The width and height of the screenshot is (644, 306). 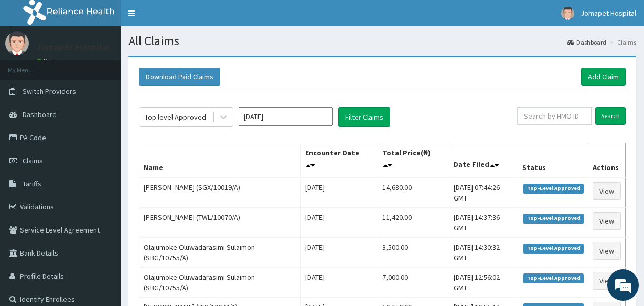 I want to click on td: 14,680.00, so click(x=413, y=193).